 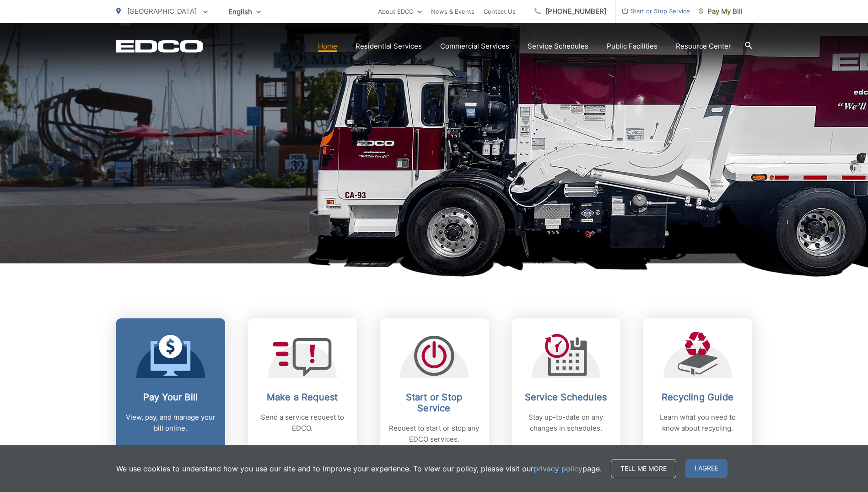 What do you see at coordinates (698, 397) in the screenshot?
I see `h2: Recycling Guide` at bounding box center [698, 397].